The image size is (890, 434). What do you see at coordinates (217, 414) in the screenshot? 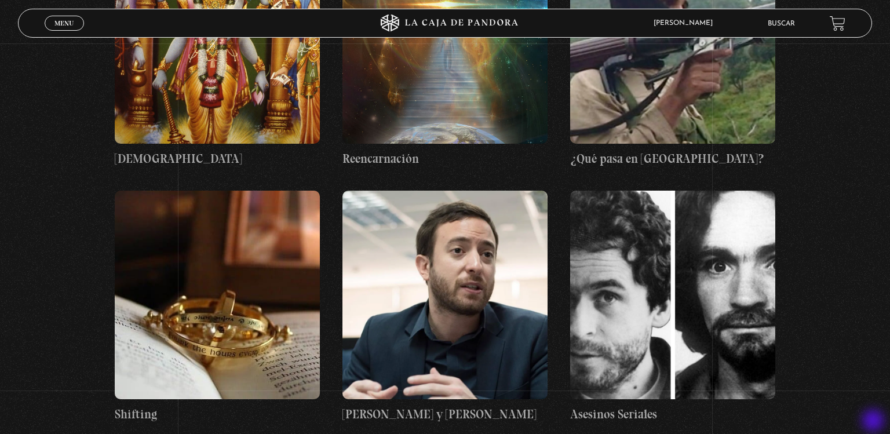
I see `h4: Shifting` at bounding box center [217, 414].